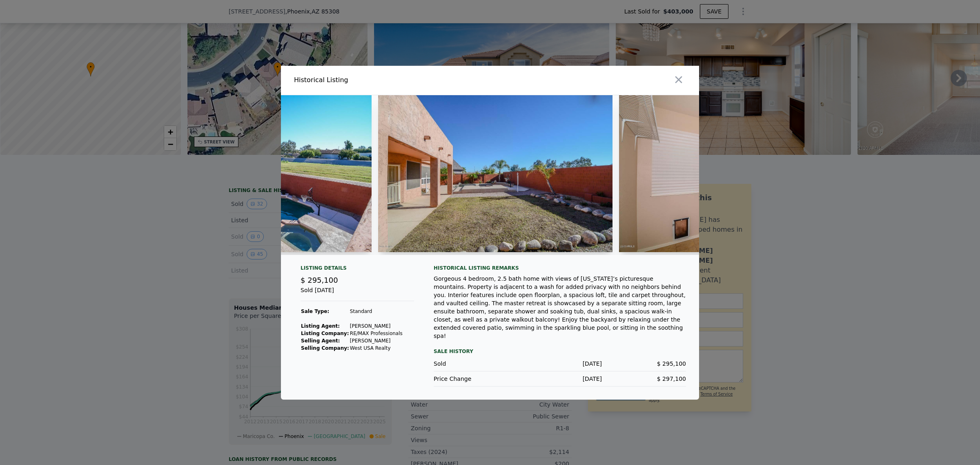 The height and width of the screenshot is (465, 980). I want to click on td: West USA Realty, so click(376, 348).